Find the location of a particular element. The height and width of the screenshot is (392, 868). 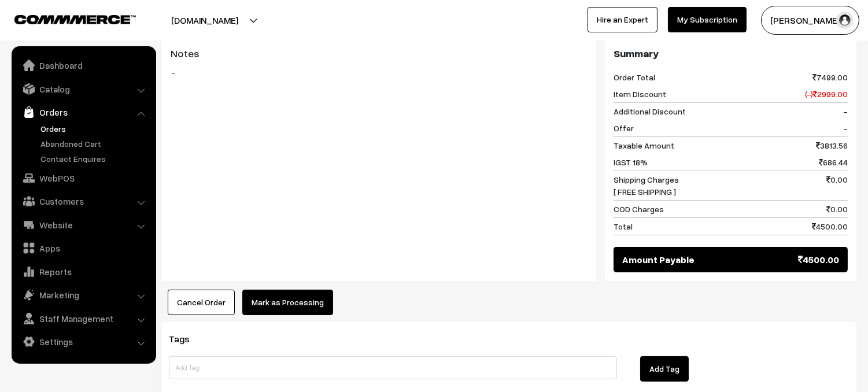

span: (-) 2999.00 is located at coordinates (827, 94).